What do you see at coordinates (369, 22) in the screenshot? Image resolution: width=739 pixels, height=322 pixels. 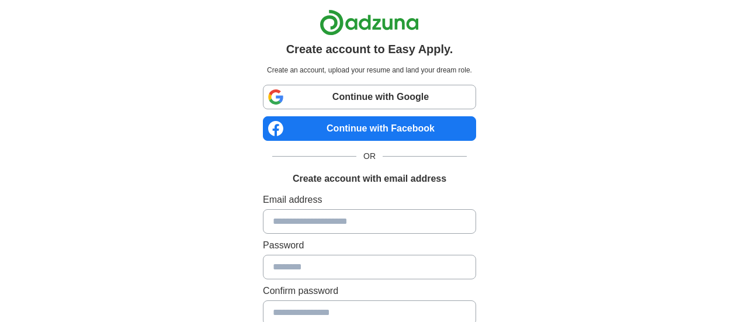 I see `img: Adzuna logo` at bounding box center [369, 22].